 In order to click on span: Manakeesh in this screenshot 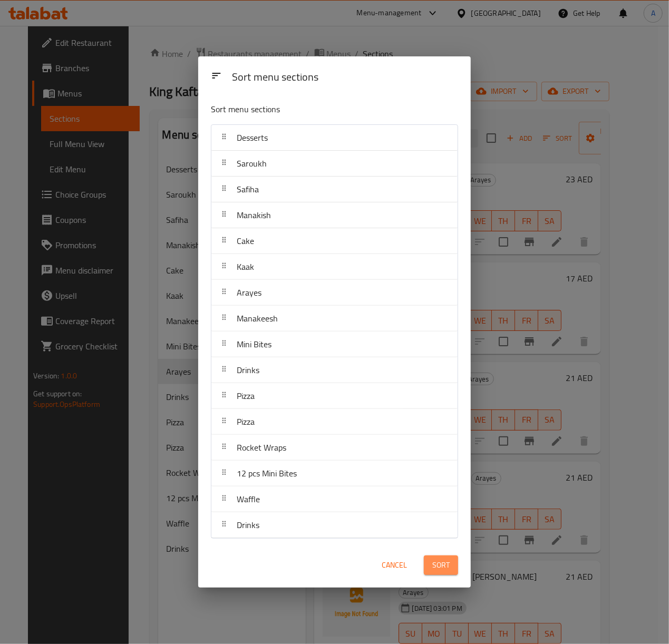, I will do `click(257, 319)`.